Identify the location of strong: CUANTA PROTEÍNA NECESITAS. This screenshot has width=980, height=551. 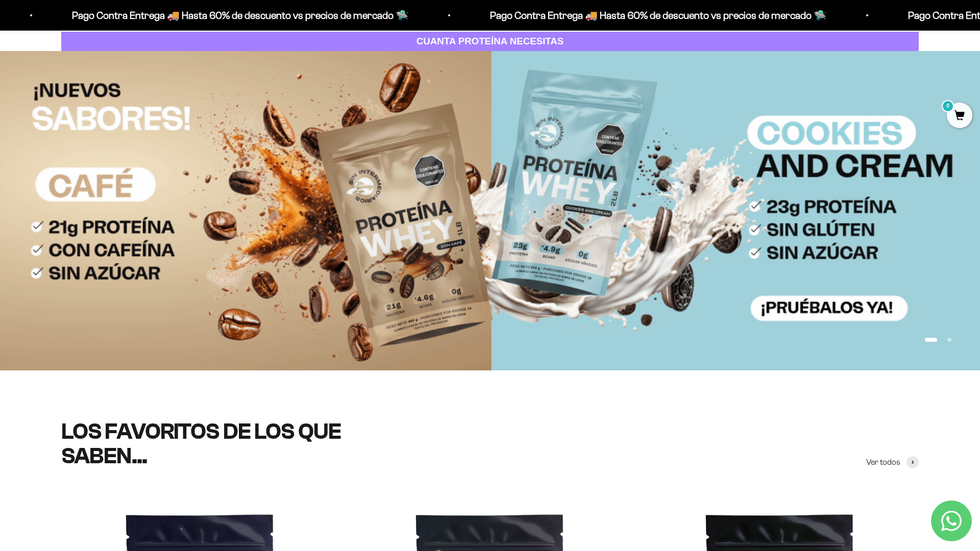
(490, 41).